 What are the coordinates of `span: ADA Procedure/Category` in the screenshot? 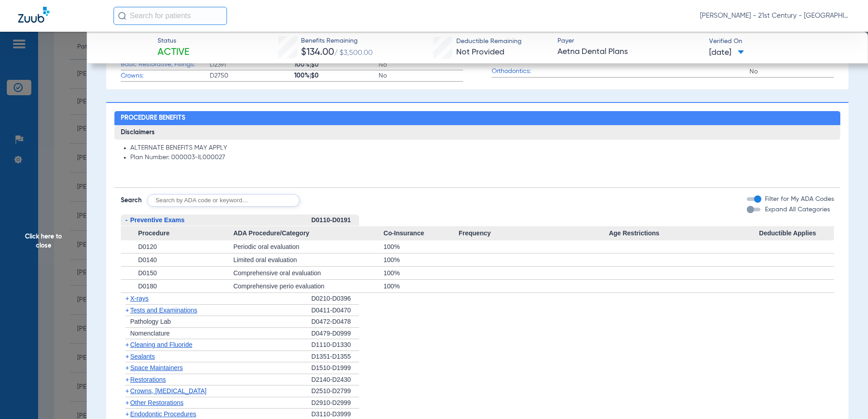 It's located at (308, 234).